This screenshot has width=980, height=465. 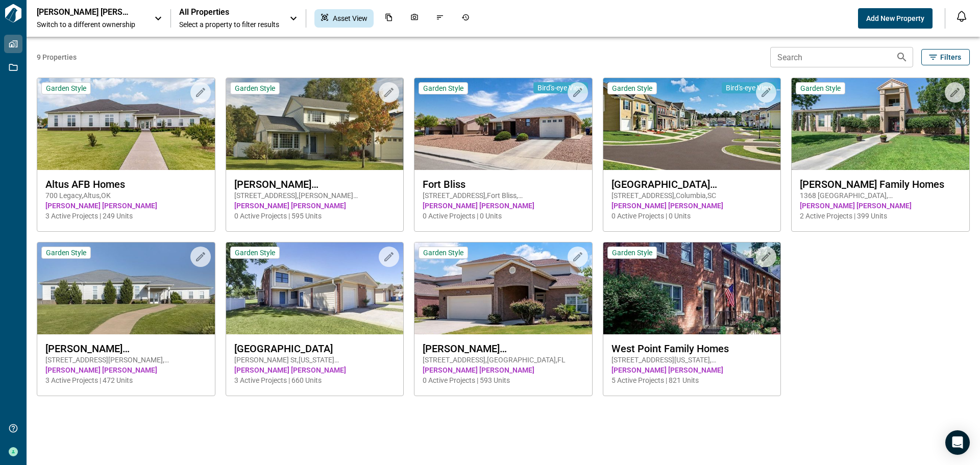 What do you see at coordinates (692, 349) in the screenshot?
I see `span: West Point Family Homes` at bounding box center [692, 349].